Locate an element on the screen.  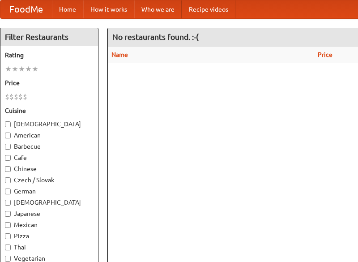
input: Mexican is located at coordinates (8, 225).